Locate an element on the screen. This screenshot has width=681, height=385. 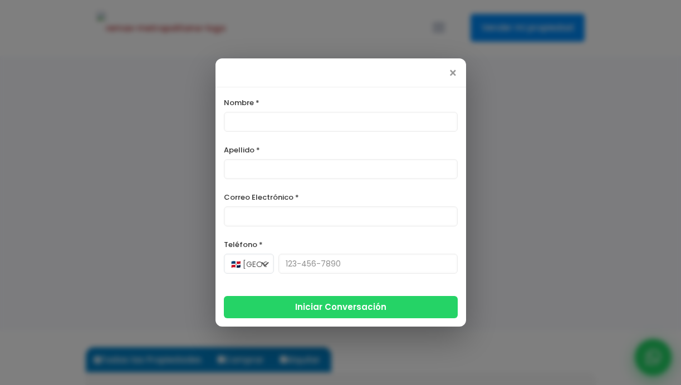
label: Apellido * is located at coordinates (341, 150).